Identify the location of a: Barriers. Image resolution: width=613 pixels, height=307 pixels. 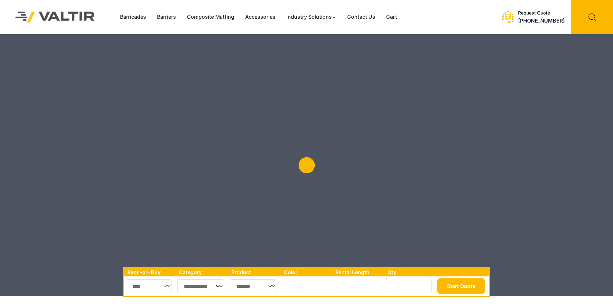
(166, 17).